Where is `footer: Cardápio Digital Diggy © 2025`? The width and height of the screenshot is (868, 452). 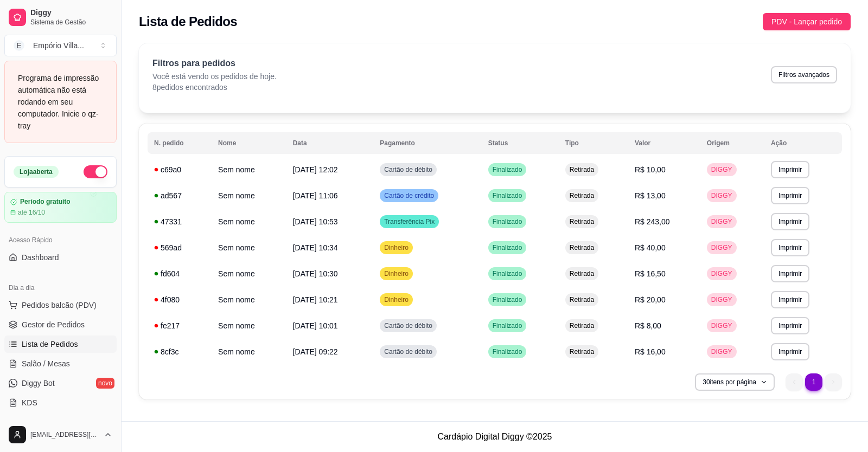
footer: Cardápio Digital Diggy © 2025 is located at coordinates (494, 436).